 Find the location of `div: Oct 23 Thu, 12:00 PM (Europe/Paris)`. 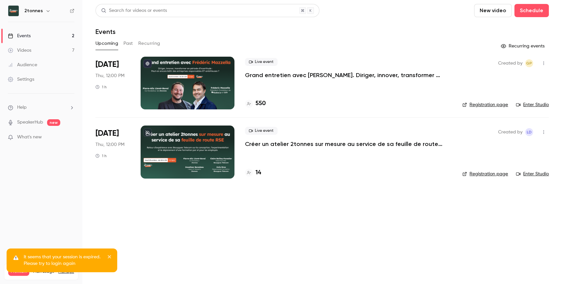

div: Oct 23 Thu, 12:00 PM (Europe/Paris) is located at coordinates (113, 152).